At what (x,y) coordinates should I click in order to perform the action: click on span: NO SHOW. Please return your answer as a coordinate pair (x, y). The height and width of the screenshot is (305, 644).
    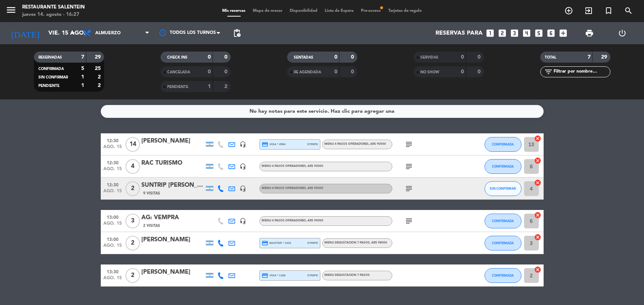
    Looking at the image, I should click on (429, 72).